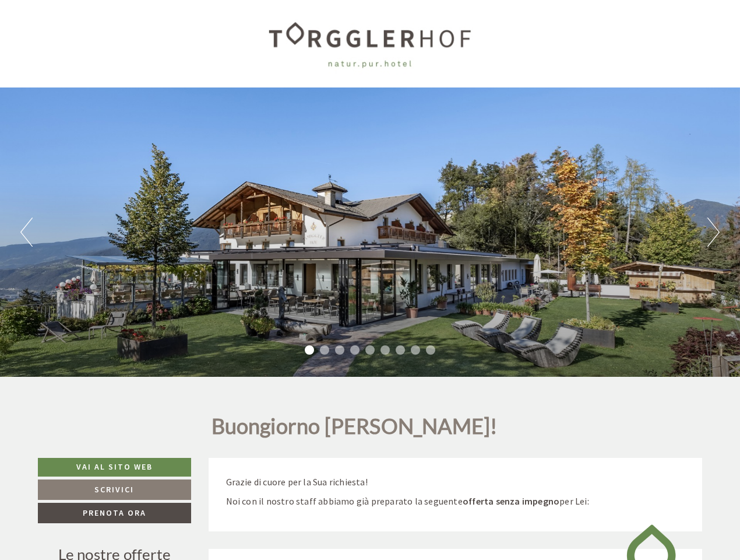 The height and width of the screenshot is (560, 740). What do you see at coordinates (97, 61) in the screenshot?
I see `small: 23:43` at bounding box center [97, 61].